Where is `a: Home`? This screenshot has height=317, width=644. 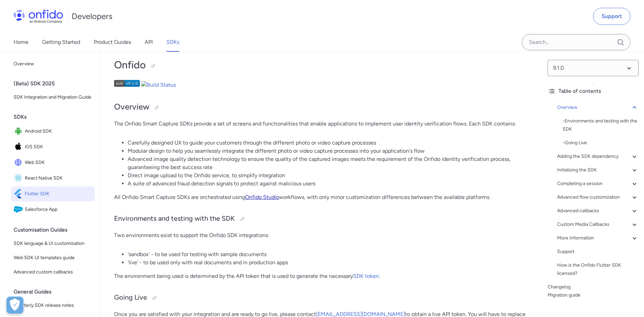 a: Home is located at coordinates (21, 42).